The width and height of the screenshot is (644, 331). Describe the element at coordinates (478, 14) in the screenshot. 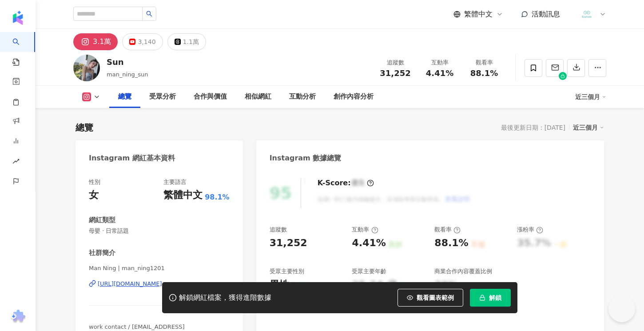

I see `span: 繁體中文` at that location.